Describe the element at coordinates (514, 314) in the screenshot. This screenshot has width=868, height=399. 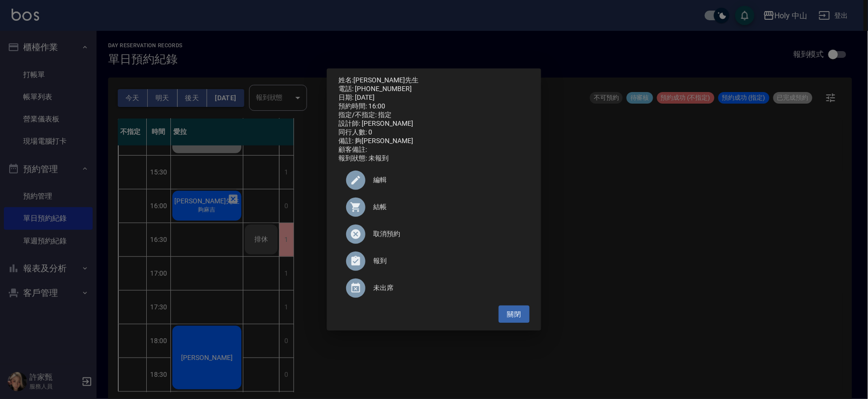
I see `button: 關閉` at that location.